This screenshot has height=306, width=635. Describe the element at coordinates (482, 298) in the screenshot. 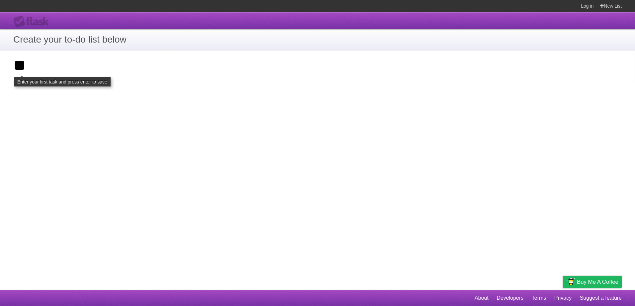

I see `a: About` at that location.